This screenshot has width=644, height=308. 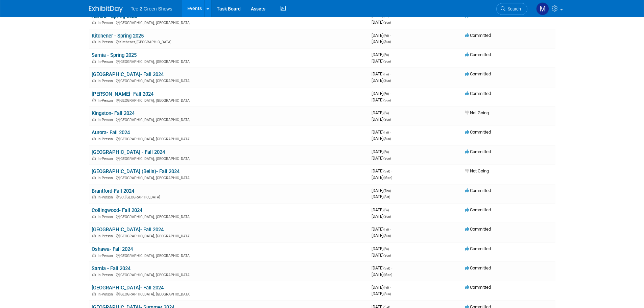 I want to click on span: Tee 2 Green Shows, so click(x=151, y=8).